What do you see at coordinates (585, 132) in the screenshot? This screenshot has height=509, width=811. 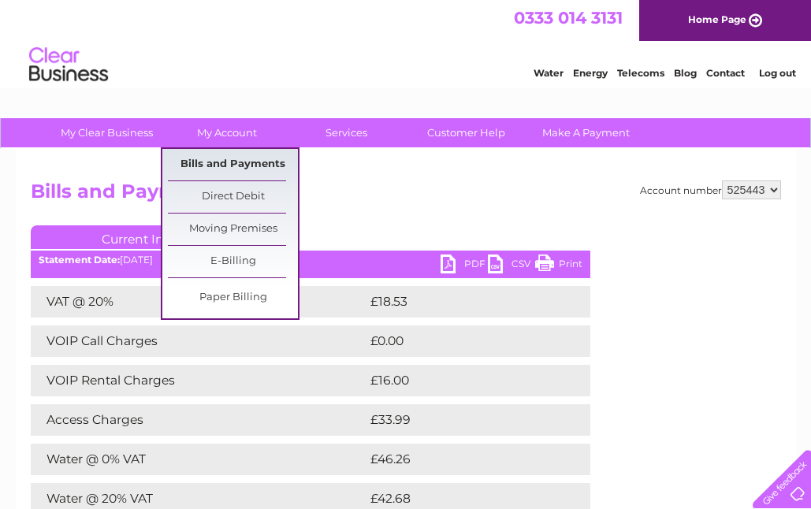 I see `a: Make A Payment` at bounding box center [585, 132].